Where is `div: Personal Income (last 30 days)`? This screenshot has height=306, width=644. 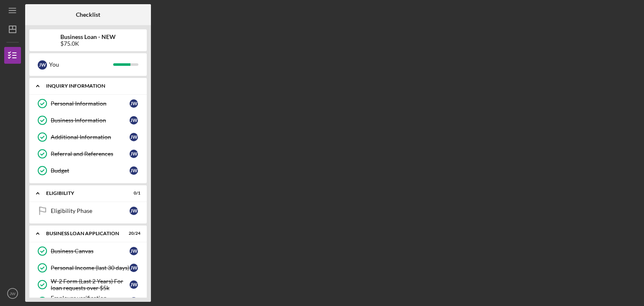 div: Personal Income (last 30 days) is located at coordinates (90, 268).